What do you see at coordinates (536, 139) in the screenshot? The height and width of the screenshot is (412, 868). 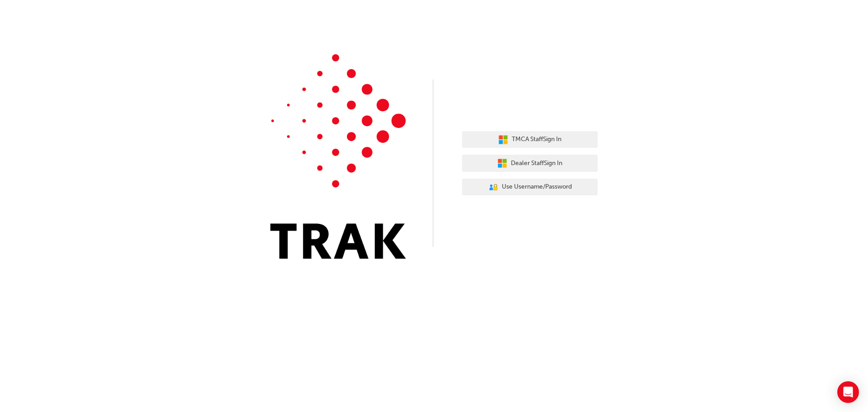 I see `span: TMCA Staff Sign In` at bounding box center [536, 139].